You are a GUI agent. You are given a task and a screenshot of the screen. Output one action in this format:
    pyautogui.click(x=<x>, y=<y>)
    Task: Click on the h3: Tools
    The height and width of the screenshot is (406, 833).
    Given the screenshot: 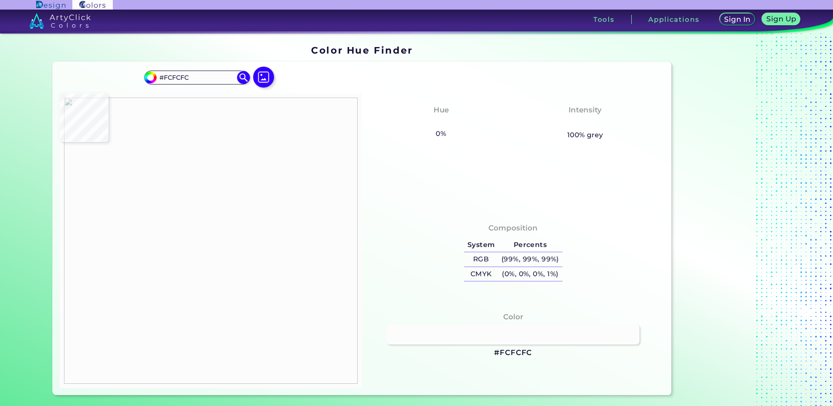 What is the action you would take?
    pyautogui.click(x=604, y=19)
    